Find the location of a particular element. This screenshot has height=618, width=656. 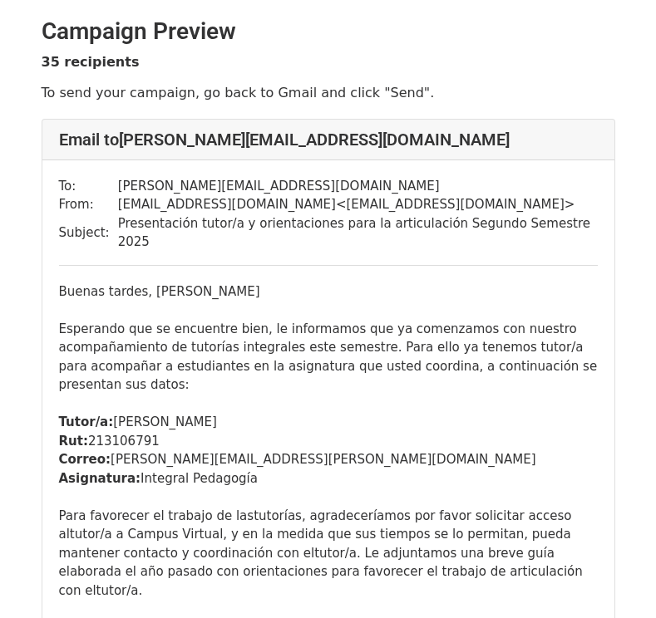

h2: Campaign Preview is located at coordinates (328, 32).